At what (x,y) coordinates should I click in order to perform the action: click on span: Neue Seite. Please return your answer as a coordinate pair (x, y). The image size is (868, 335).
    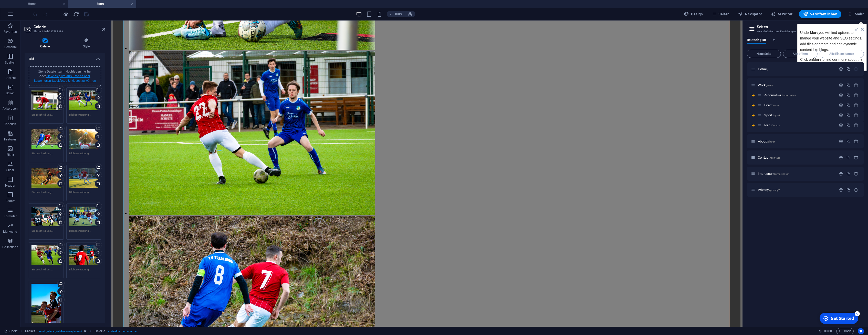
    Looking at the image, I should click on (764, 54).